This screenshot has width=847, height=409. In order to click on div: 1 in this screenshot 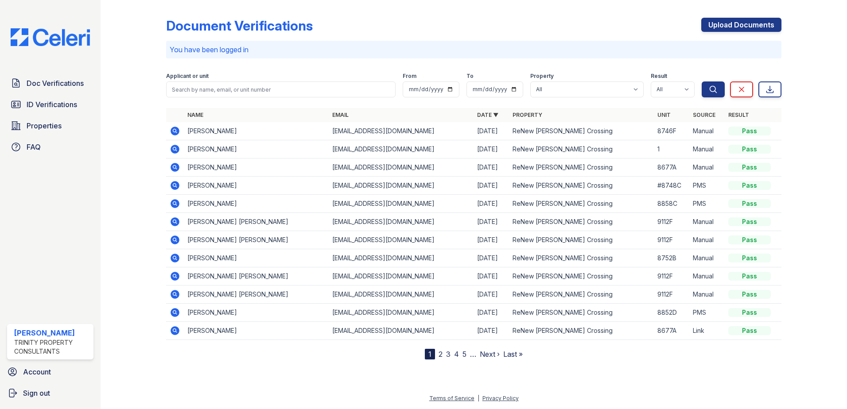, I will do `click(430, 354)`.